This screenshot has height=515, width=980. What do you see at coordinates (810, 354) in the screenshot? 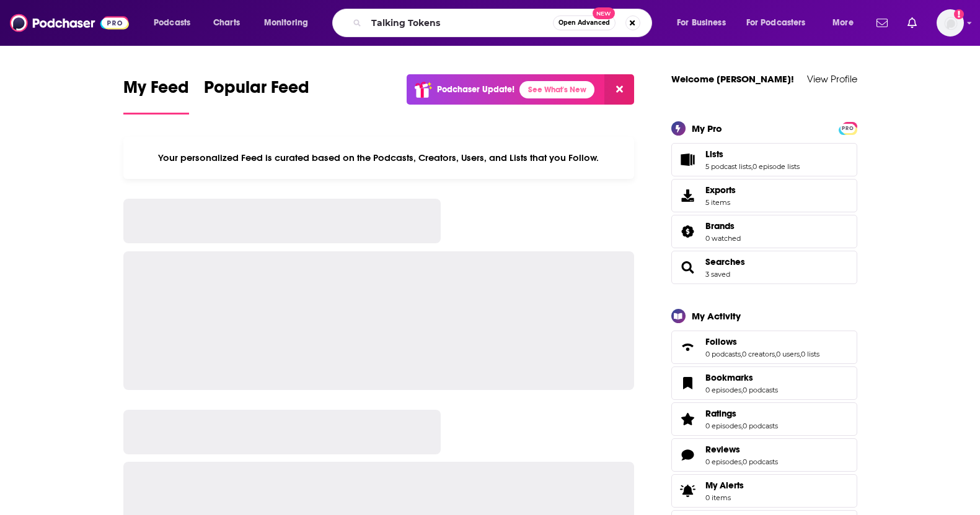
I see `a: 0 lists` at bounding box center [810, 354].